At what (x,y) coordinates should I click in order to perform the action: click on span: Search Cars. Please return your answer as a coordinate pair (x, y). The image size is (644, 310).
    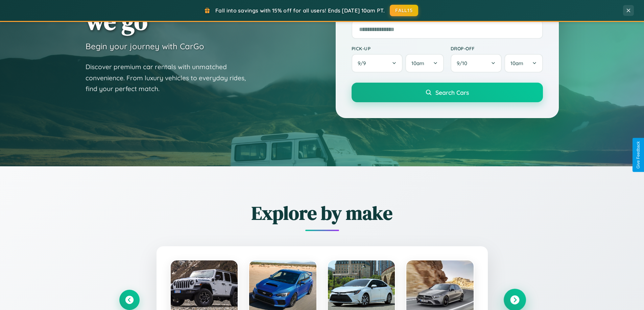
    Looking at the image, I should click on (452, 92).